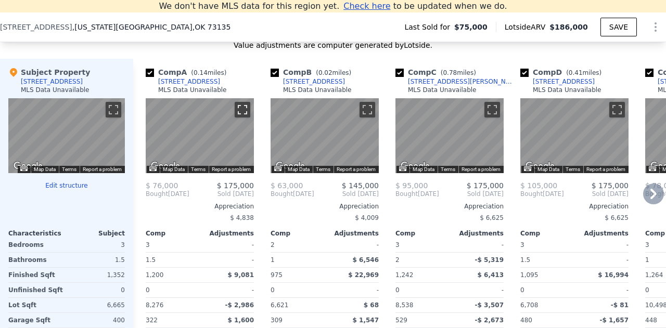  I want to click on button: Show Options, so click(655, 27).